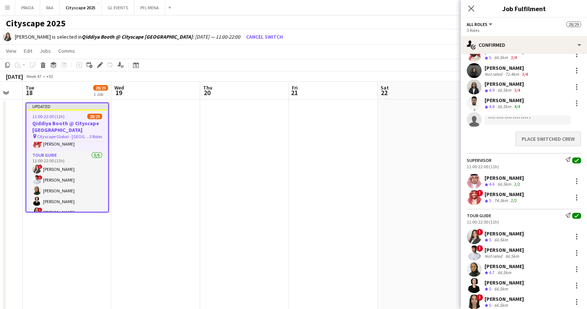  I want to click on a: Comms, so click(66, 51).